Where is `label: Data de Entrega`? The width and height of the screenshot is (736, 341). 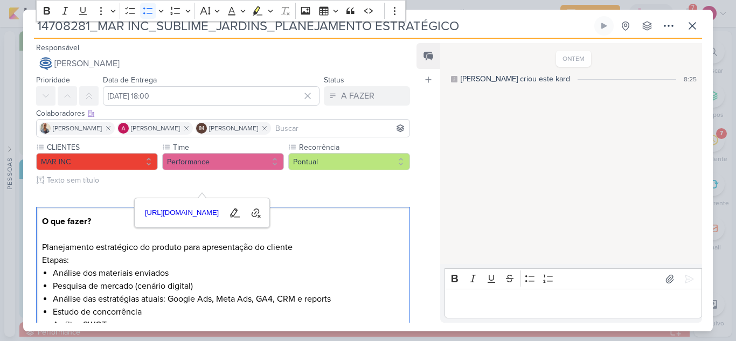
label: Data de Entrega is located at coordinates (130, 80).